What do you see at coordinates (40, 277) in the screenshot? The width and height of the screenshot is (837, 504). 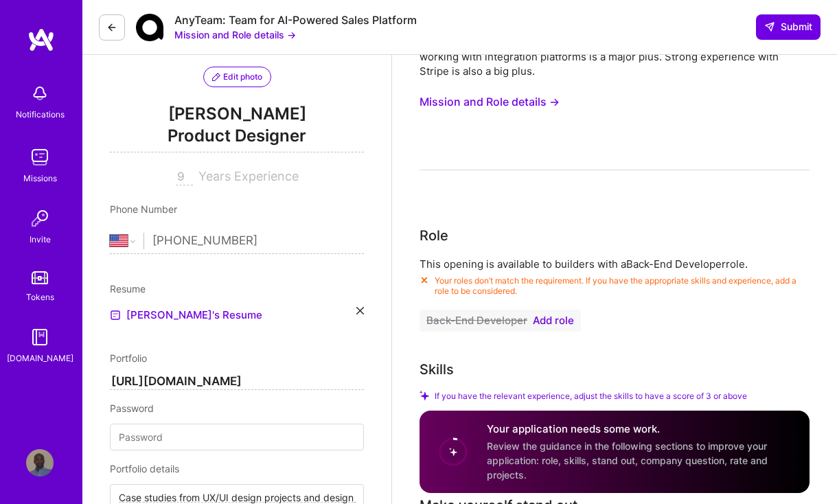 I see `img: tokens` at bounding box center [40, 277].